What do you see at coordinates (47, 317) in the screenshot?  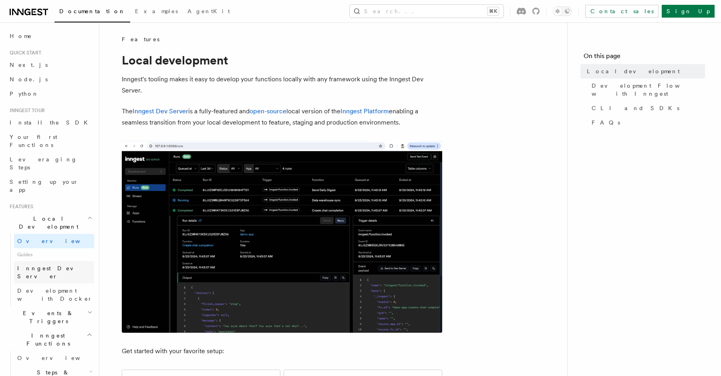 I see `span: Events & Triggers` at bounding box center [47, 317].